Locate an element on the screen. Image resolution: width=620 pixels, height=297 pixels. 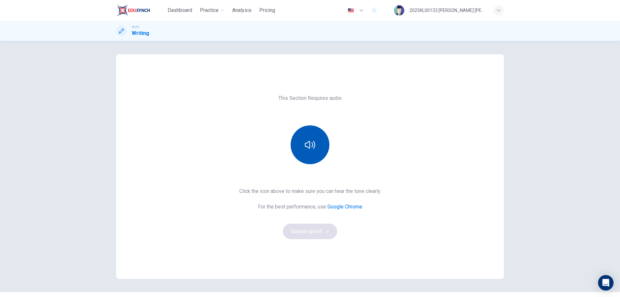
a: EduSynch logo is located at coordinates (140, 10).